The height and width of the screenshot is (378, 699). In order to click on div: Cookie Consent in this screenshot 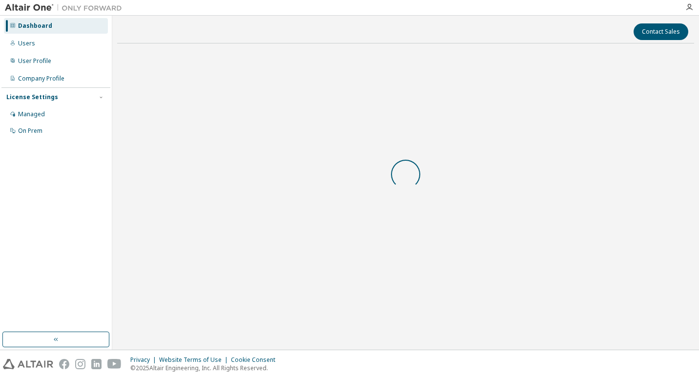, I will do `click(256, 360)`.